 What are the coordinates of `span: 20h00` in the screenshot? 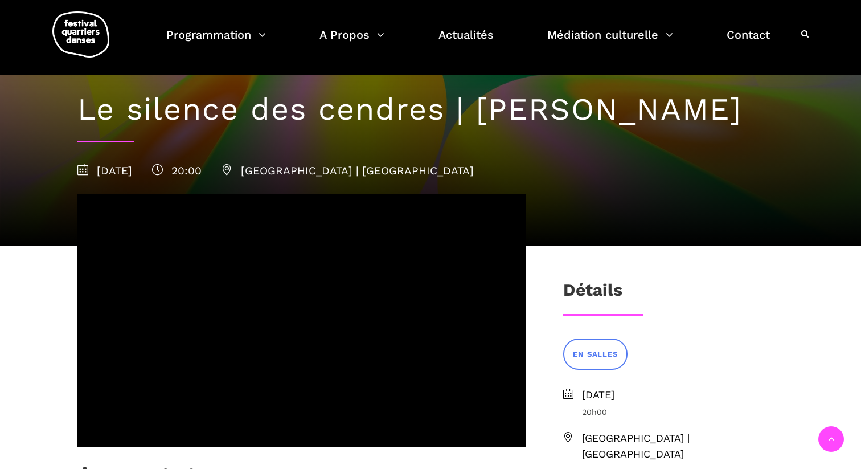 It's located at (683, 412).